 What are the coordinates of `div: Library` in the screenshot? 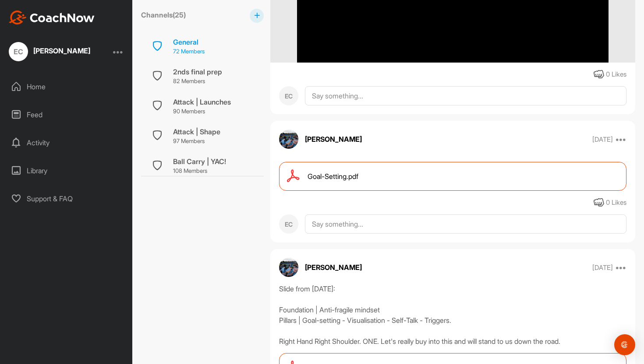 It's located at (67, 171).